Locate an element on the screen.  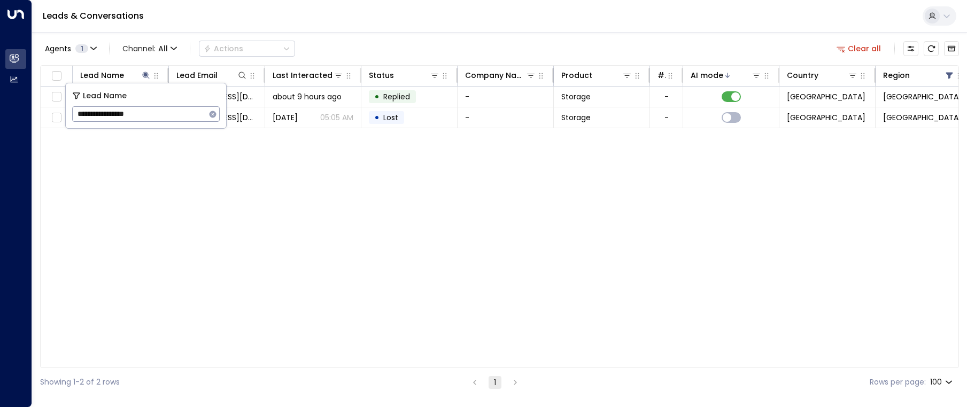
span: Refresh is located at coordinates (932, 49).